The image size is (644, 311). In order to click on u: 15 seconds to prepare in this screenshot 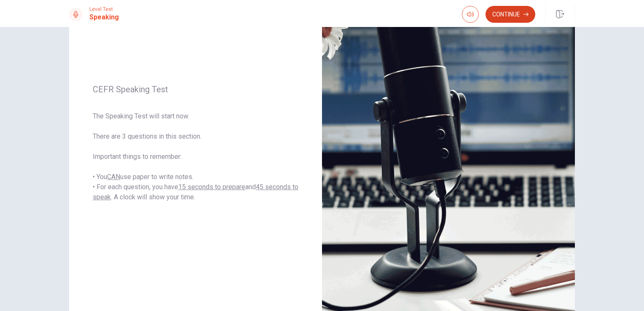, I will do `click(212, 186)`.